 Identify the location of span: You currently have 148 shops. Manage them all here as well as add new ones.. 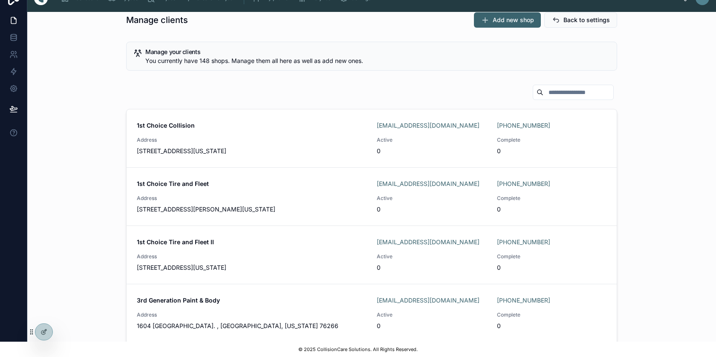
(254, 60).